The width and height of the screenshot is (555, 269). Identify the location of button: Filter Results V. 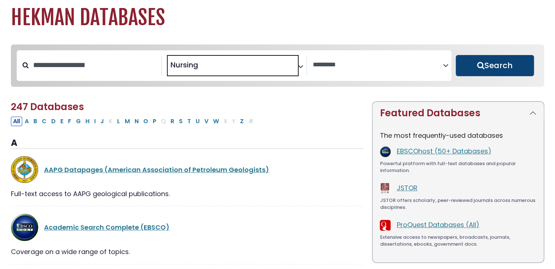
(206, 121).